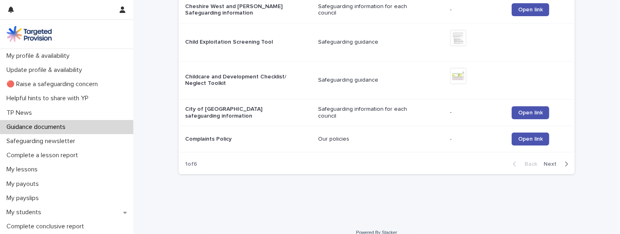 The height and width of the screenshot is (234, 620). What do you see at coordinates (54, 84) in the screenshot?
I see `p: 🔴 Raise a safeguarding concern` at bounding box center [54, 84].